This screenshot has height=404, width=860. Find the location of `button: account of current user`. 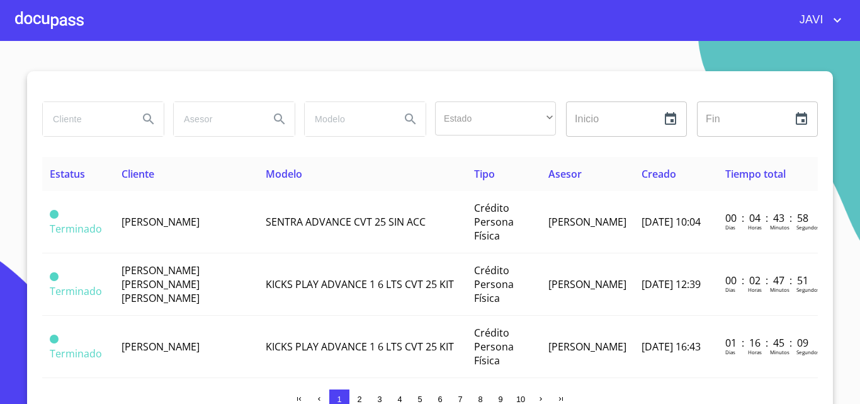

button: account of current user is located at coordinates (817, 20).